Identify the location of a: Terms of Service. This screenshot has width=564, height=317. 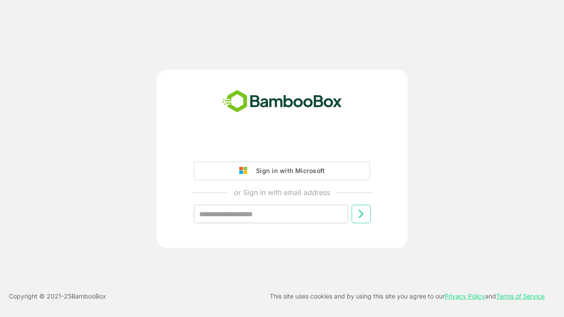
(521, 296).